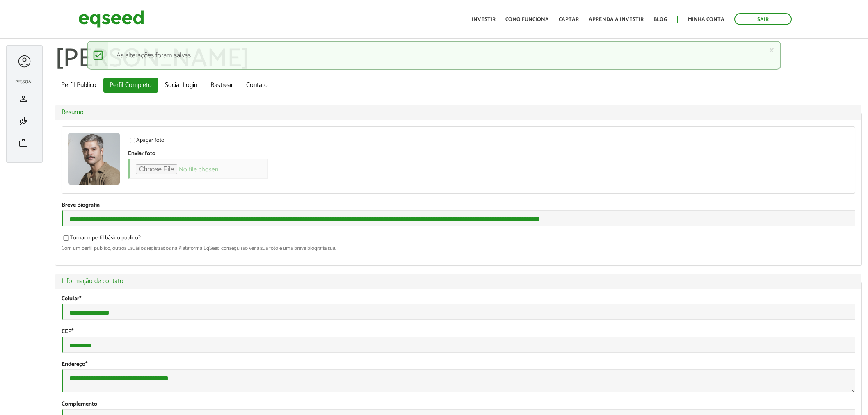 Image resolution: width=868 pixels, height=415 pixels. Describe the element at coordinates (458, 248) in the screenshot. I see `div: Com um perfil público, outros usuários registrados na Plataforma EqSeed conseguirão ver a sua fot...` at that location.